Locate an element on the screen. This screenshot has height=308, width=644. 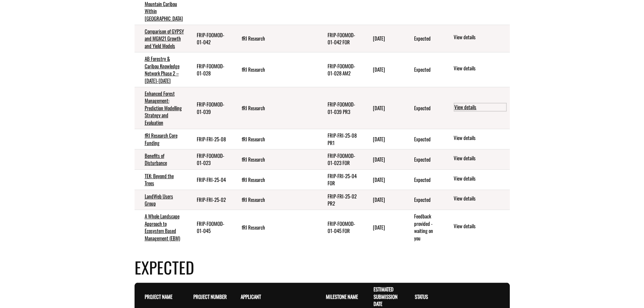
a: Enhanced Forest Management: Prediction Modelling Strategy and Evaluation is located at coordinates (163, 108).